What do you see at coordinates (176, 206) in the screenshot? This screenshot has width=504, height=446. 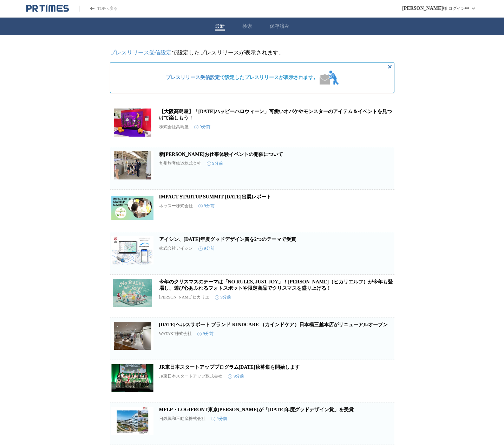 I see `p: ネッスー株式会社` at bounding box center [176, 206].